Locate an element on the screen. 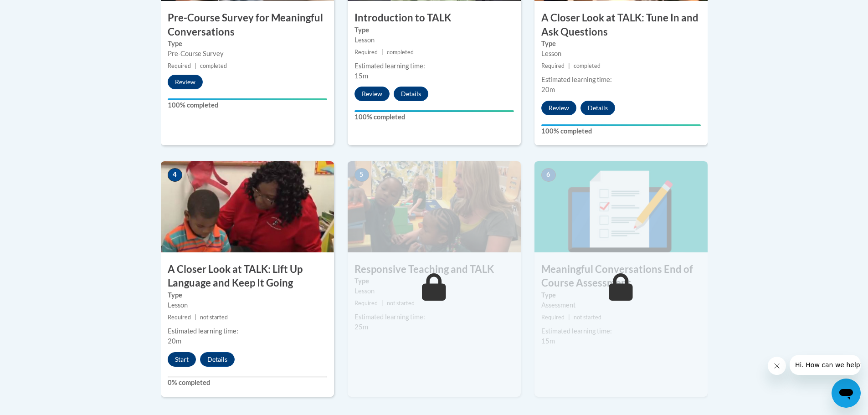 The width and height of the screenshot is (868, 415). span: 5 is located at coordinates (362, 175).